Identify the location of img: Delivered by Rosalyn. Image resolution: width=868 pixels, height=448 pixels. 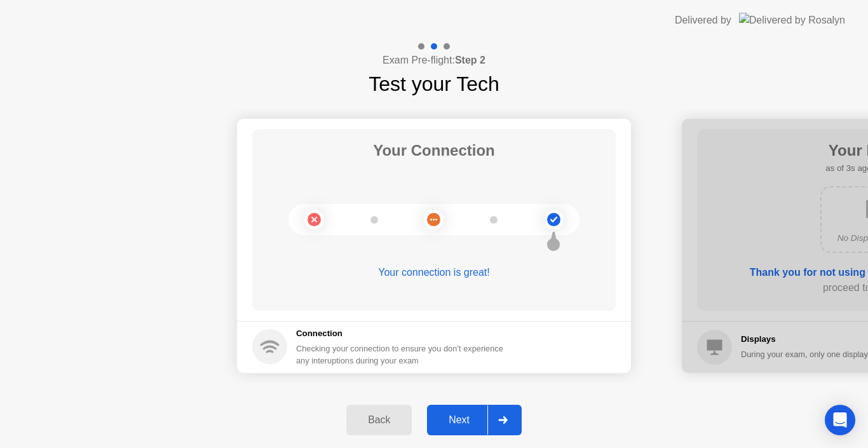
(792, 20).